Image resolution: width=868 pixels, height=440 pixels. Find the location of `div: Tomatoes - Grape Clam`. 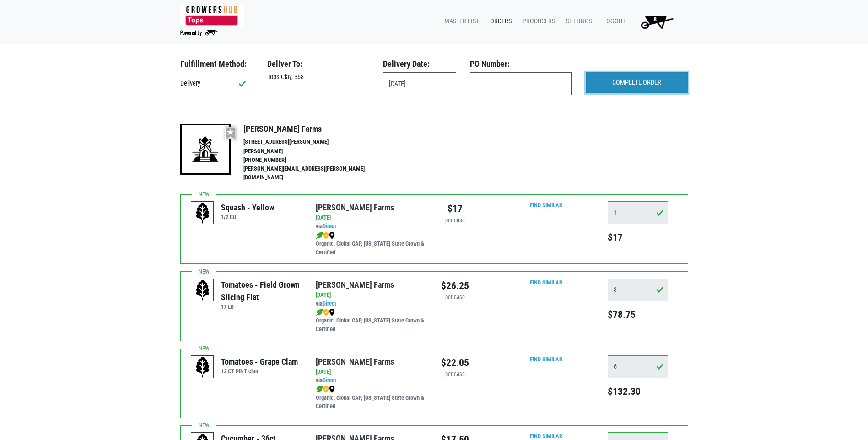

div: Tomatoes - Grape Clam is located at coordinates (259, 361).